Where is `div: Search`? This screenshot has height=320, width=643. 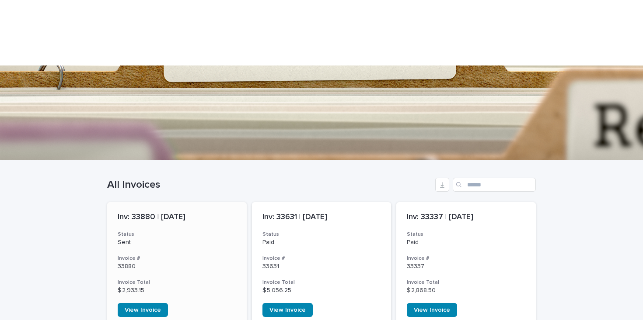
div: Search is located at coordinates (494, 185).